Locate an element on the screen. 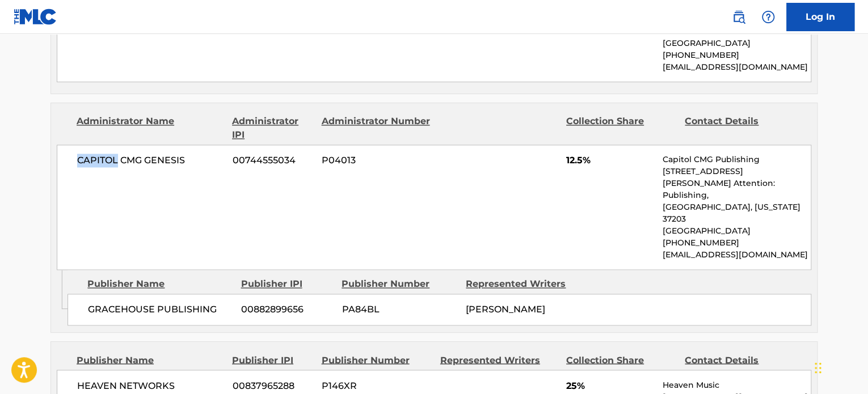  span: 00837965288 is located at coordinates (273, 386).